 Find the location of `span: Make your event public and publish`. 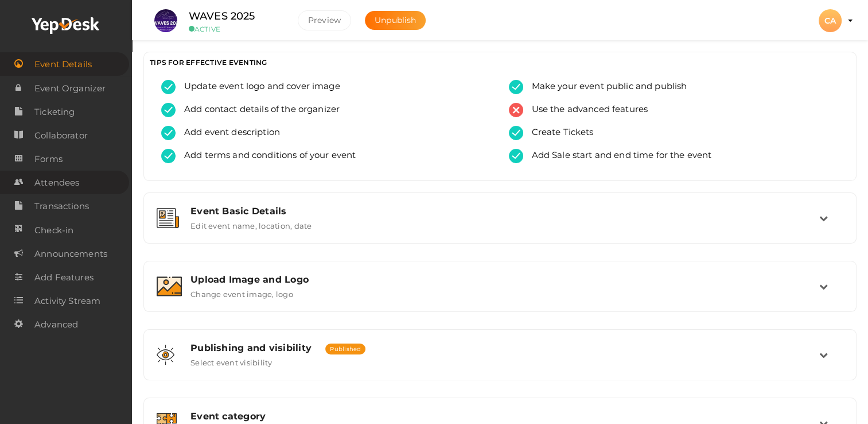

span: Make your event public and publish is located at coordinates (605, 87).